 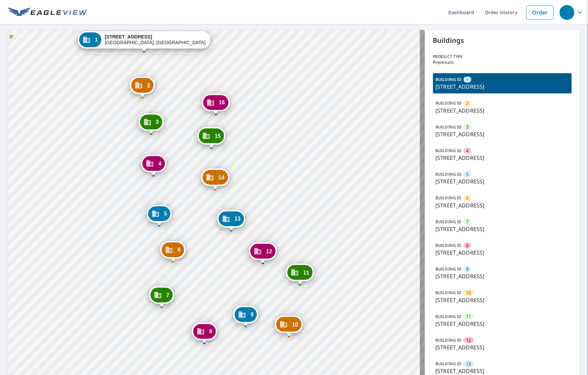 I want to click on a: Order, so click(x=539, y=13).